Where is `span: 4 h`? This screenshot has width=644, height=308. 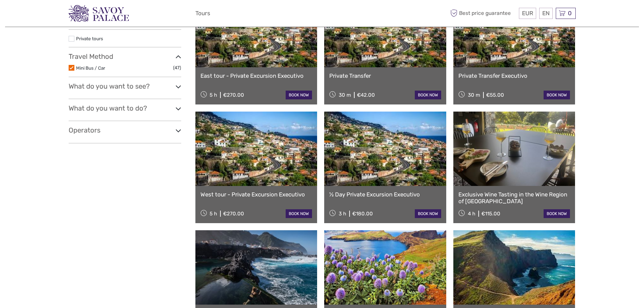
span: 4 h is located at coordinates (471, 213).